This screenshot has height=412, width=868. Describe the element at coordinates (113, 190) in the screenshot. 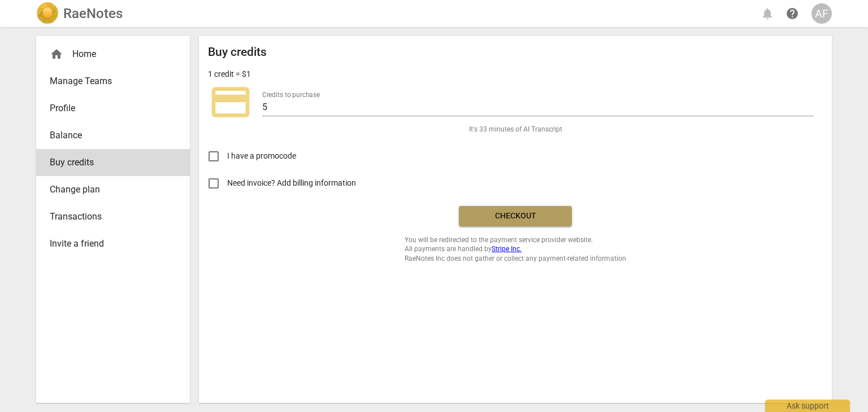

I see `a: Change plan` at that location.